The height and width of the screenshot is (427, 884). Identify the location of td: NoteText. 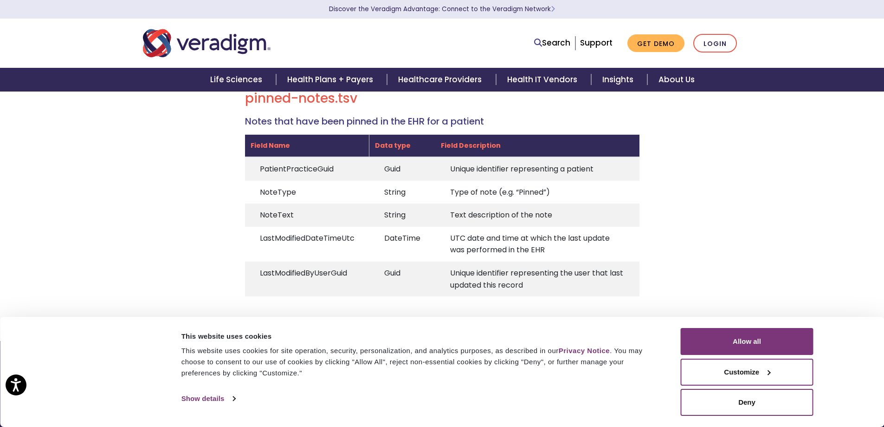
(307, 215).